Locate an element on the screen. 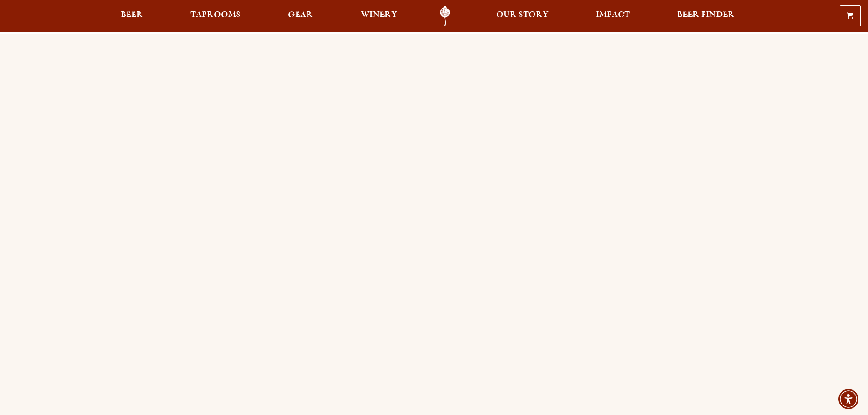 This screenshot has width=868, height=415. span: Gear is located at coordinates (300, 15).